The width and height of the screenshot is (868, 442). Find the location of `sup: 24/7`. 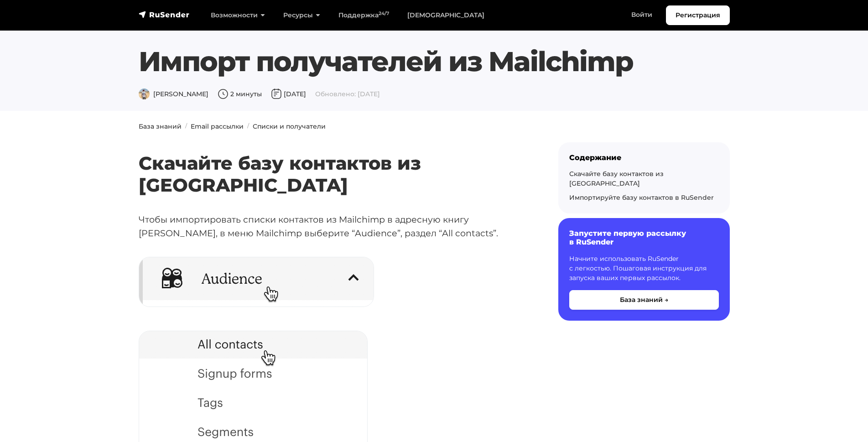

sup: 24/7 is located at coordinates (384, 13).